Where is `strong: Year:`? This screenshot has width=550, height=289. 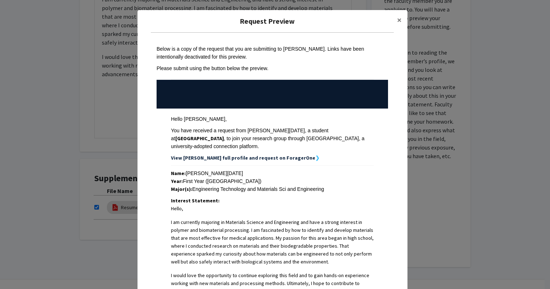 strong: Year: is located at coordinates (177, 181).